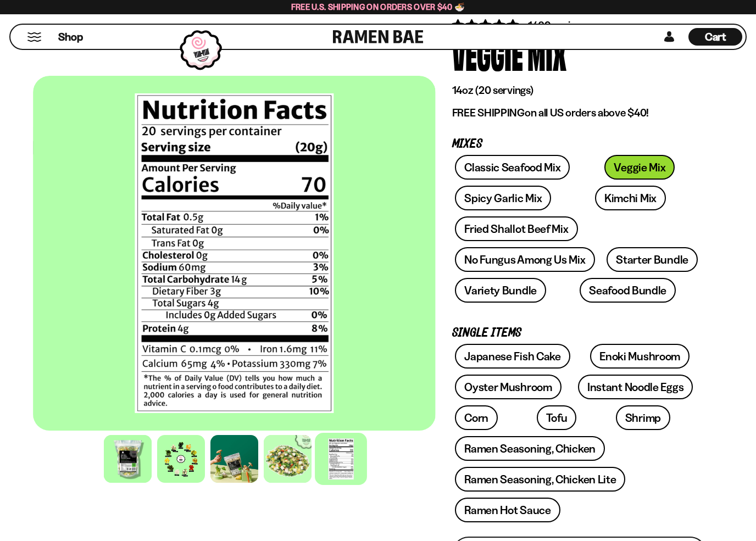 Image resolution: width=756 pixels, height=541 pixels. Describe the element at coordinates (630, 197) in the screenshot. I see `a: Kimchi Mix` at that location.